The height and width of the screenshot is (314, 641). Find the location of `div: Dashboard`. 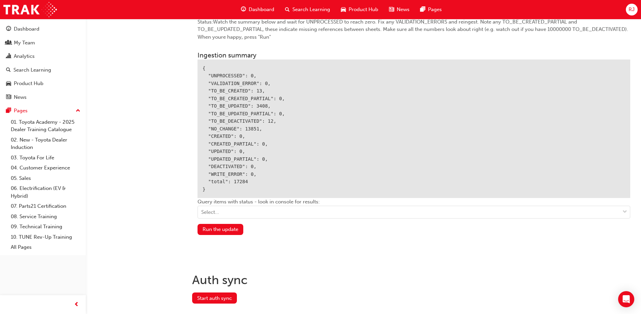

div: Dashboard is located at coordinates (27, 29).